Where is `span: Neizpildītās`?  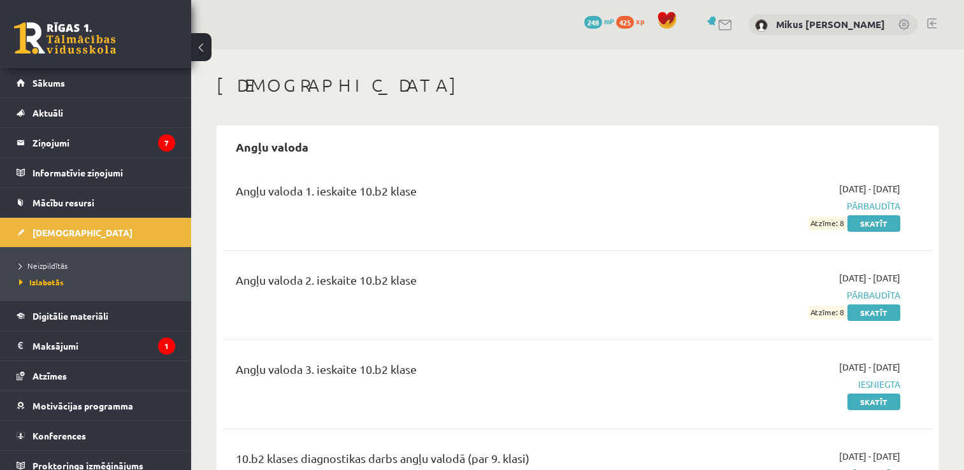
span: Neizpildītās is located at coordinates (43, 266).